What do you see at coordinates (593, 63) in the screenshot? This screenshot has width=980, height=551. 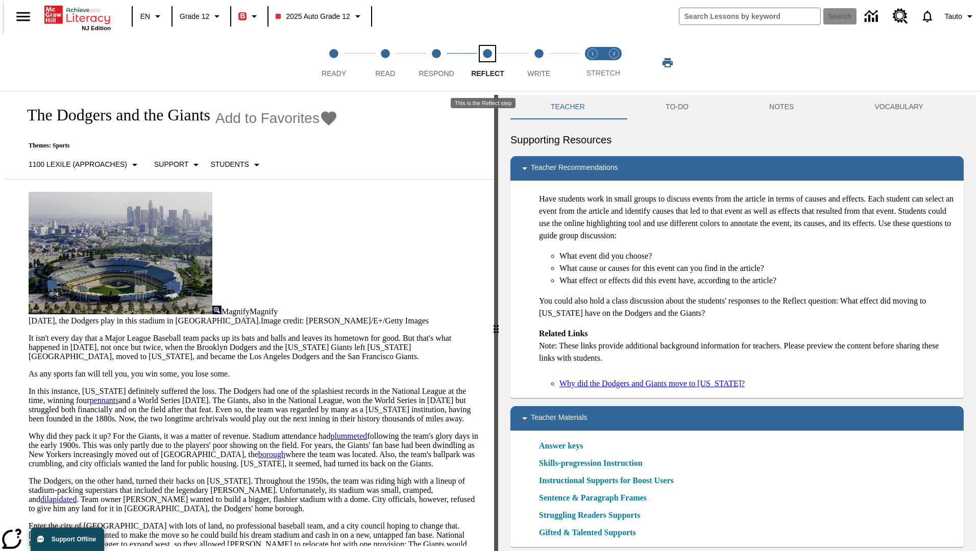 I see `button: Stretch Read step 1 of 2` at bounding box center [593, 63].